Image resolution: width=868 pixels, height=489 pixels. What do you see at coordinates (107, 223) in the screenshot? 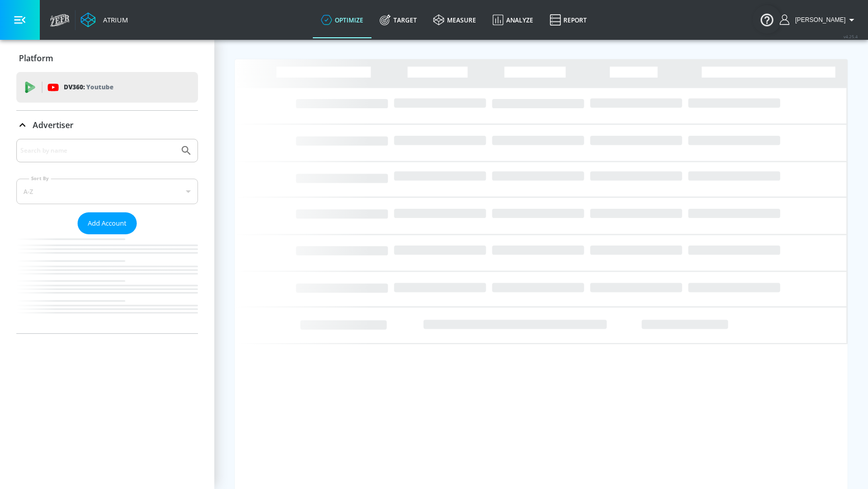
I see `span: Add Account` at bounding box center [107, 223].